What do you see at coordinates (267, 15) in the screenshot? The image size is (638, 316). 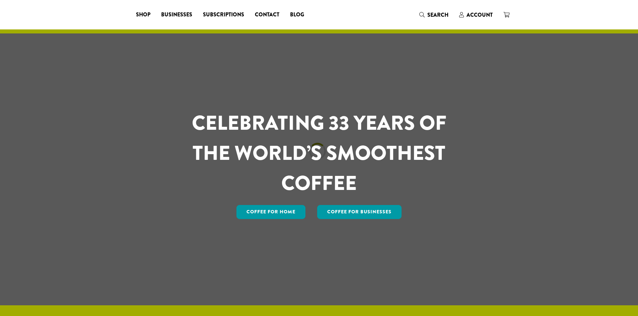 I see `span: Contact` at bounding box center [267, 15].